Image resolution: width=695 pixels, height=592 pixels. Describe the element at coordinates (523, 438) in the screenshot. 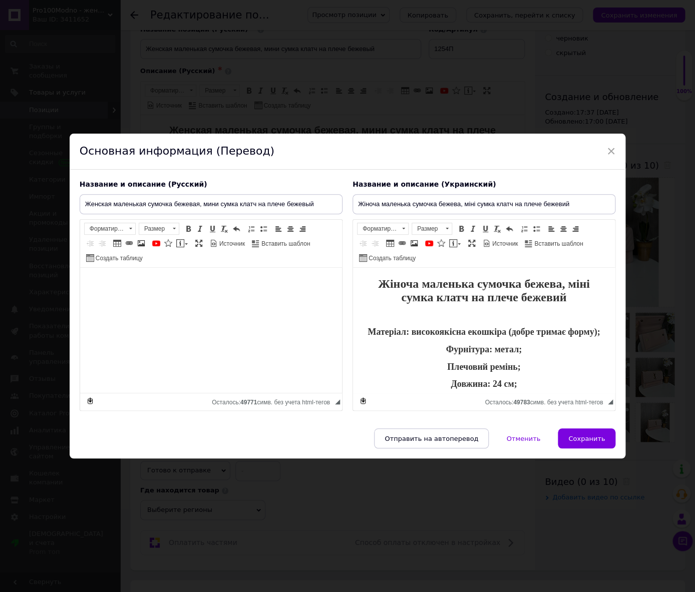

I see `span: Отменить` at that location.